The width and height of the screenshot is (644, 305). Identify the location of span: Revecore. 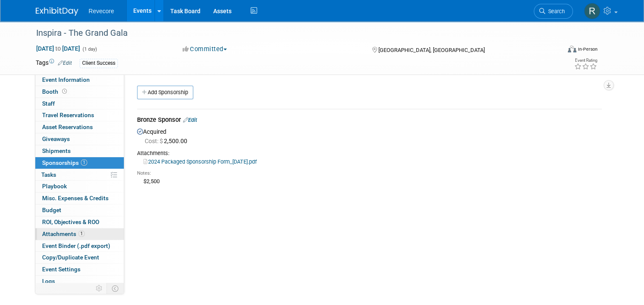
(101, 11).